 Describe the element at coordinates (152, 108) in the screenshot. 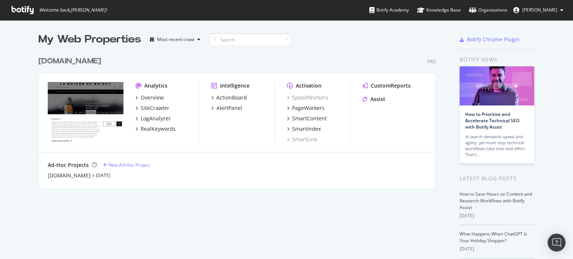

I see `a: SiteCrawler` at that location.